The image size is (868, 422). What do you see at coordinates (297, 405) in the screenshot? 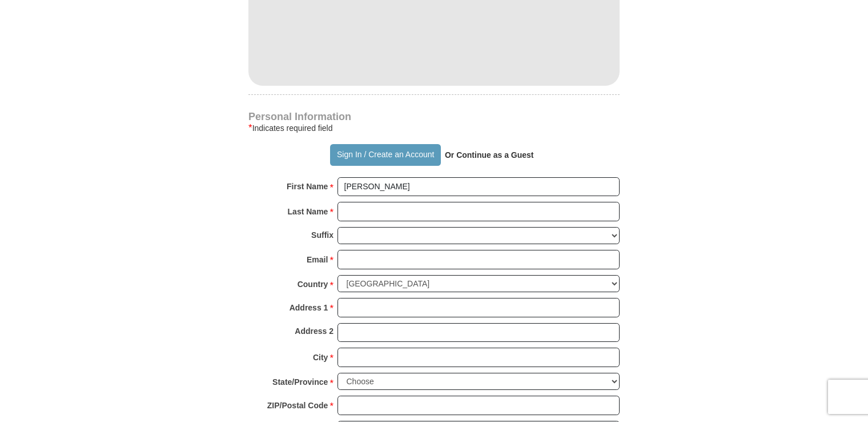
I see `strong: ZIP/Postal Code` at bounding box center [297, 405].